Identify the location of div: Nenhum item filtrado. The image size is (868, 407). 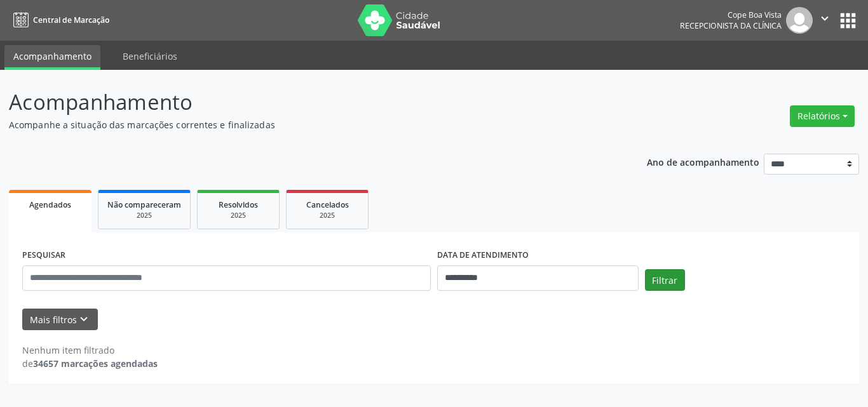
(90, 350).